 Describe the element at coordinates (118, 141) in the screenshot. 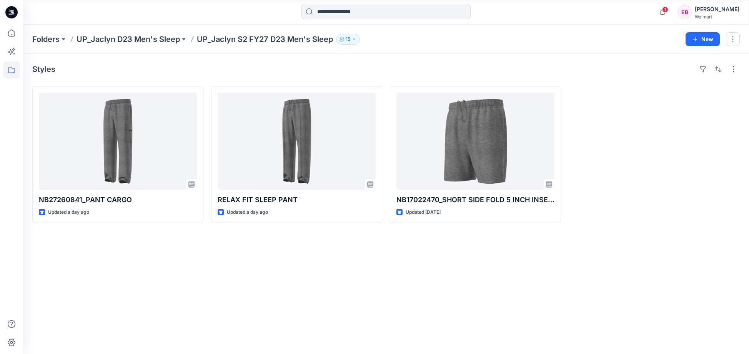

I see `a: NB27260841_PANT CARGO` at that location.